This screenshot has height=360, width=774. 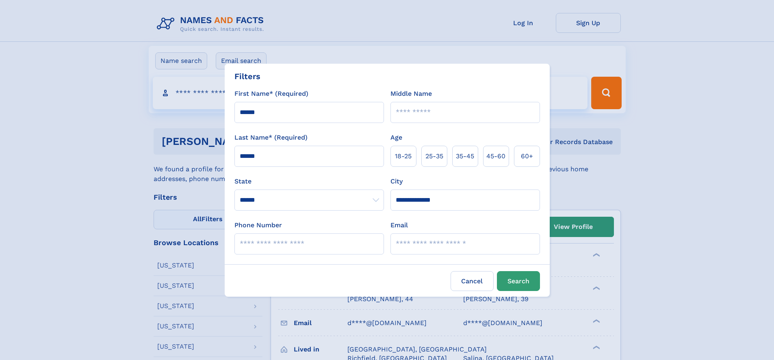 What do you see at coordinates (472, 281) in the screenshot?
I see `label: Cancel` at bounding box center [472, 281].